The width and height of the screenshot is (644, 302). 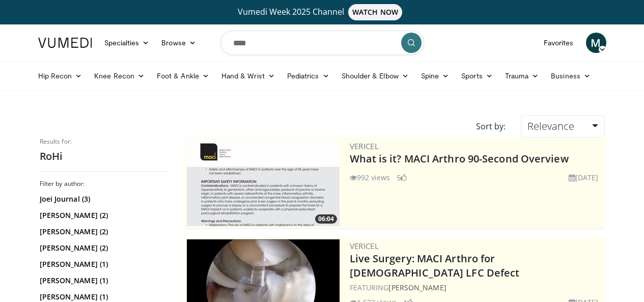 What do you see at coordinates (308, 76) in the screenshot?
I see `a: Pediatrics` at bounding box center [308, 76].